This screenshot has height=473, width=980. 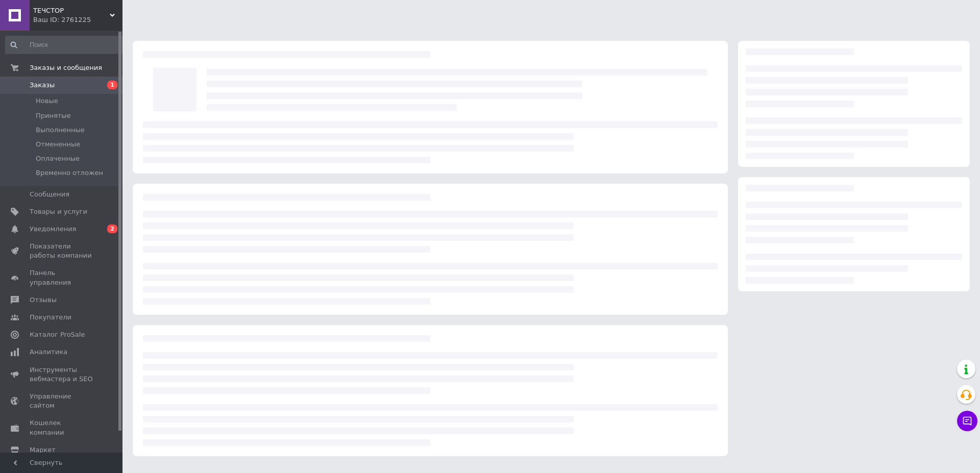 What do you see at coordinates (62, 428) in the screenshot?
I see `span: Кошелек компании` at bounding box center [62, 428].